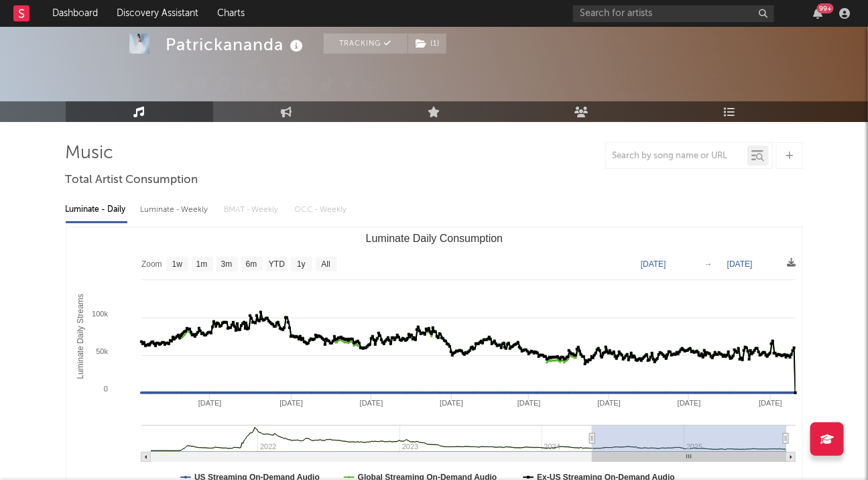 The width and height of the screenshot is (868, 480). What do you see at coordinates (431, 107) in the screenshot?
I see `a: Benchmark` at bounding box center [431, 107].